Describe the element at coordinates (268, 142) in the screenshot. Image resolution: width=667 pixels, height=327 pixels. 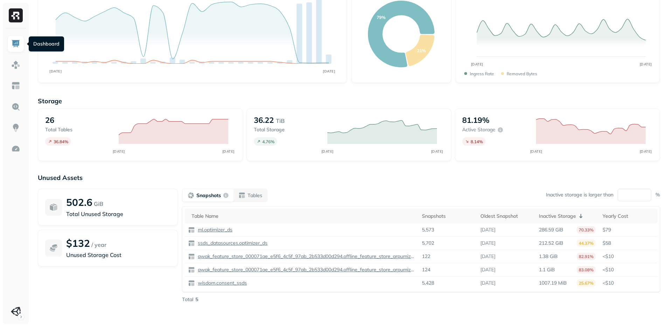
I see `p: 4.76 %` at that location.